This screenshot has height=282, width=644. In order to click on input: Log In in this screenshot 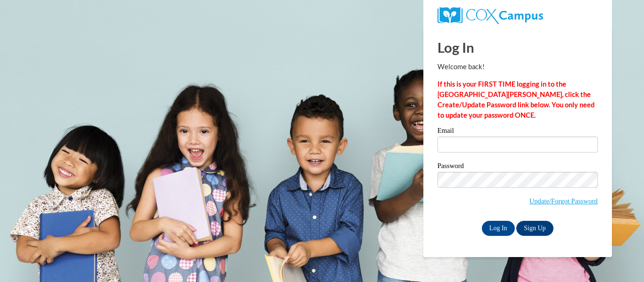, I will do `click(498, 228)`.